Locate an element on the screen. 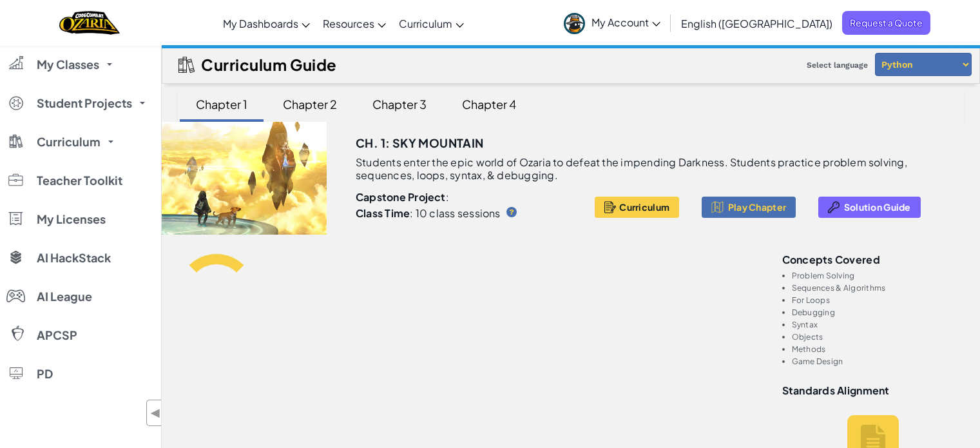  h3: Concepts covered is located at coordinates (873, 260).